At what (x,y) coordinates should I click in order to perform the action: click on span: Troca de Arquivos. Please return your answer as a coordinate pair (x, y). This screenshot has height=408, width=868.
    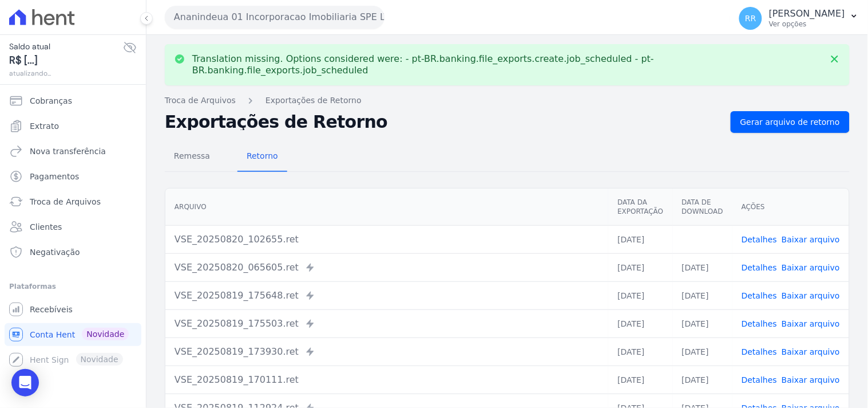
    Looking at the image, I should click on (65, 202).